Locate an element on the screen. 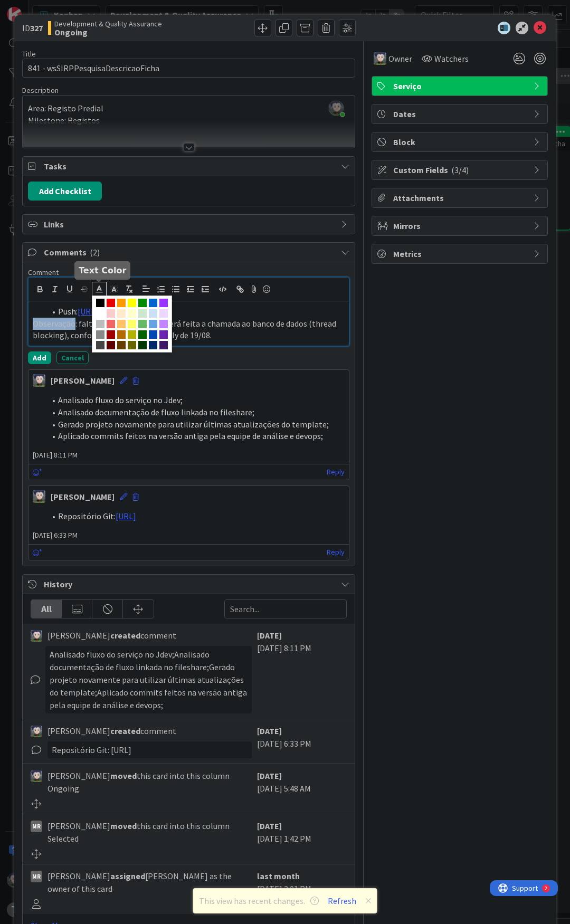  span: Tasks is located at coordinates (189, 166).